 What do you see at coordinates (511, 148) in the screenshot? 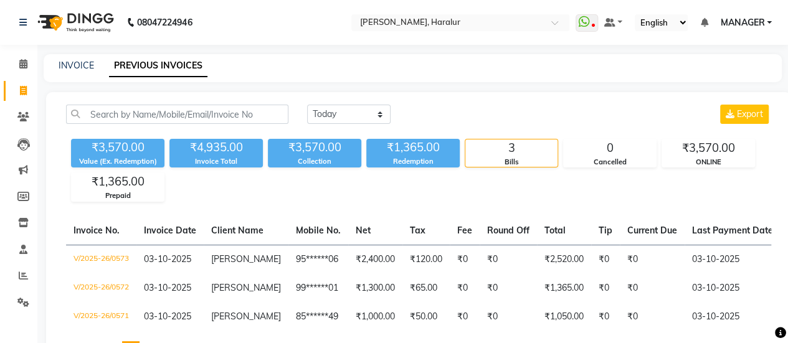
I see `div: 3` at bounding box center [511, 148].